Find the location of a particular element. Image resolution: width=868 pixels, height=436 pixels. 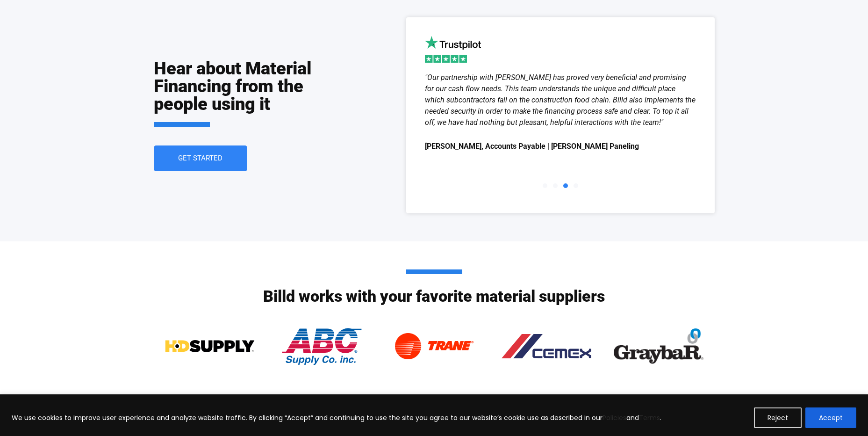

a: Terms is located at coordinates (649, 417).